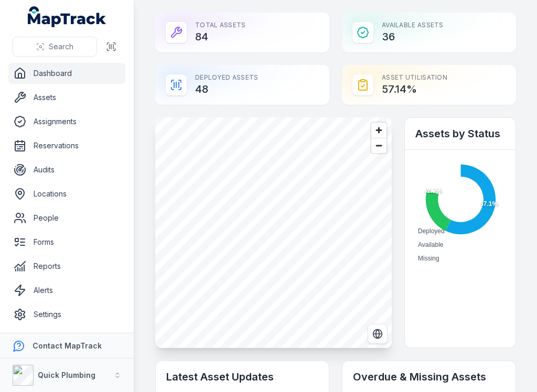 The width and height of the screenshot is (537, 392). I want to click on h2: Latest Asset Updates, so click(242, 377).